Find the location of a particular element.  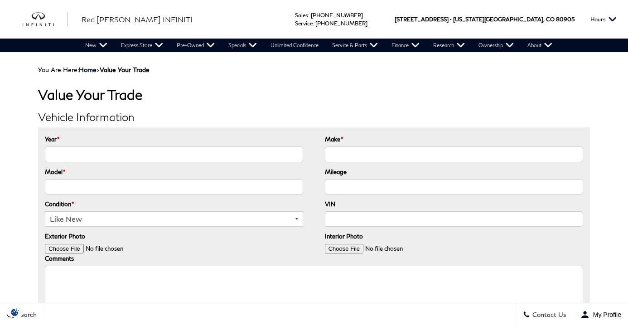

label: Condition is located at coordinates (59, 204).